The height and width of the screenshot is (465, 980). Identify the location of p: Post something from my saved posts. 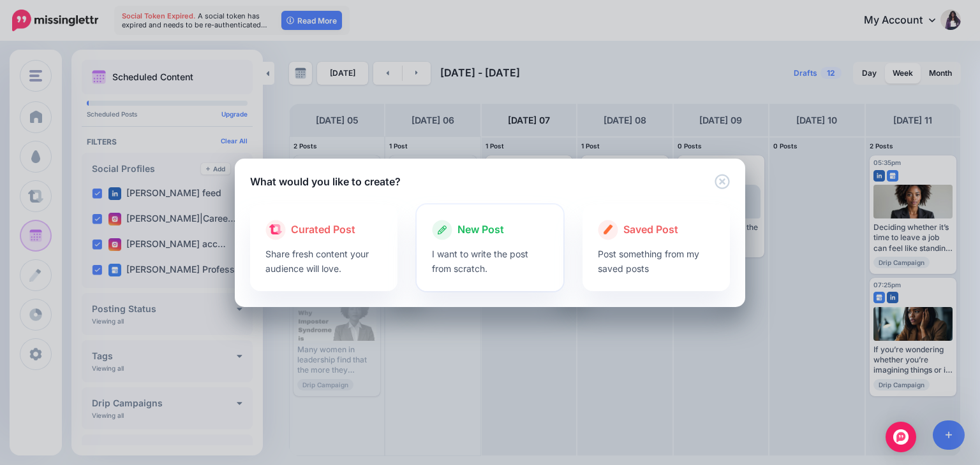
(656, 261).